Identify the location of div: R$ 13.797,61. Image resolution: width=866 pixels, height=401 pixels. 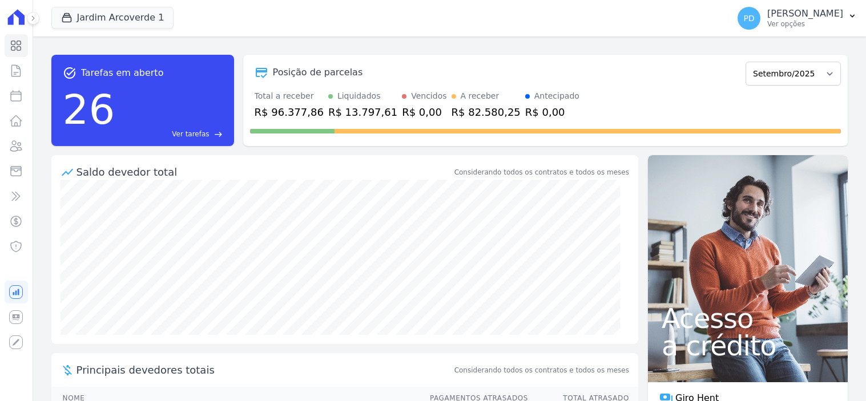
(362, 112).